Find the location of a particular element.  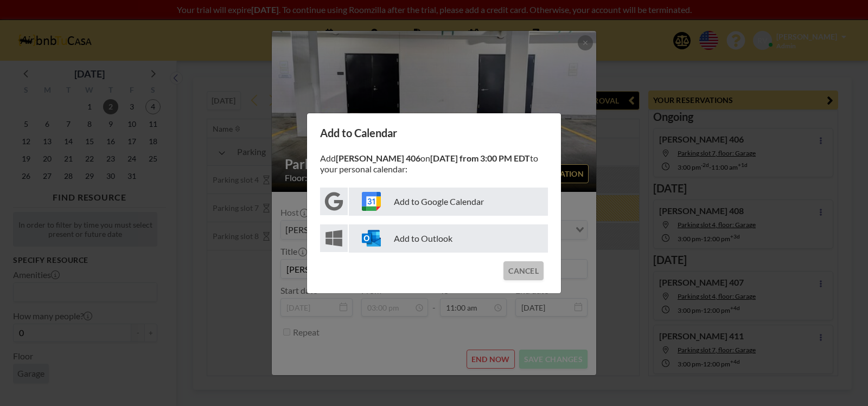

button: CANCEL is located at coordinates (523, 270).